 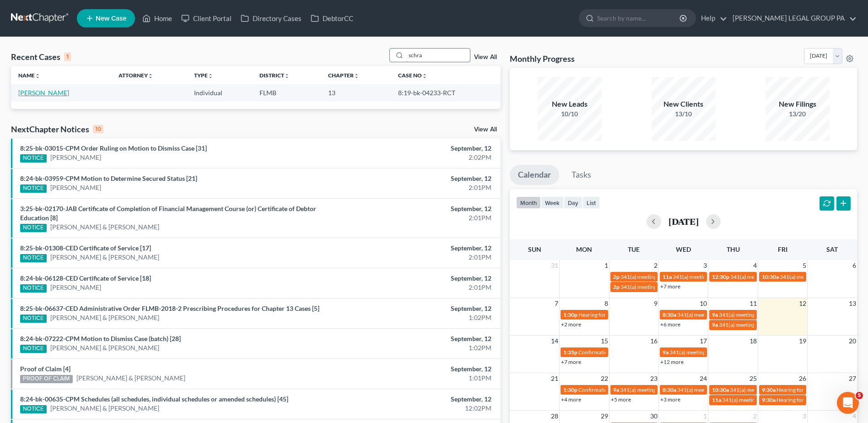 What do you see at coordinates (617, 286) in the screenshot?
I see `span: 2p` at bounding box center [617, 286].